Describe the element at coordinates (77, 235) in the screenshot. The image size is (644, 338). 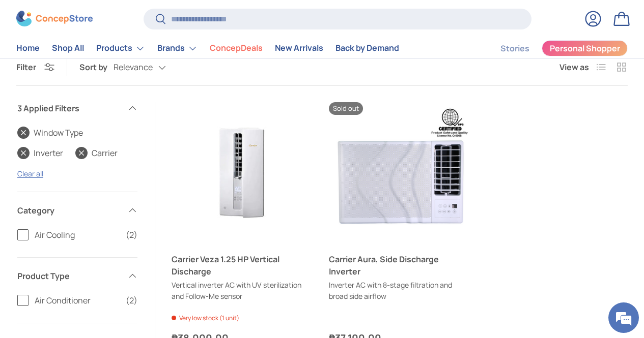
I see `span: Air Cooling` at that location.